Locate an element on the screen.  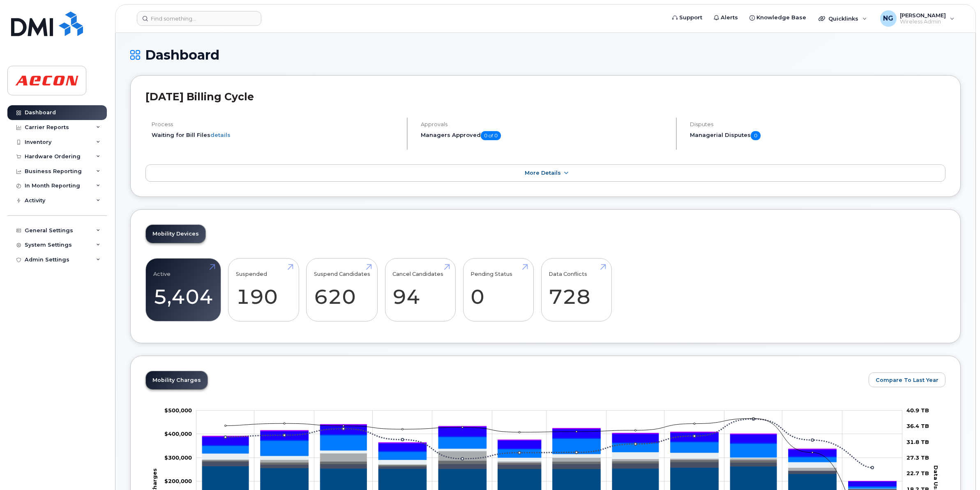
g: QST is located at coordinates (549, 453).